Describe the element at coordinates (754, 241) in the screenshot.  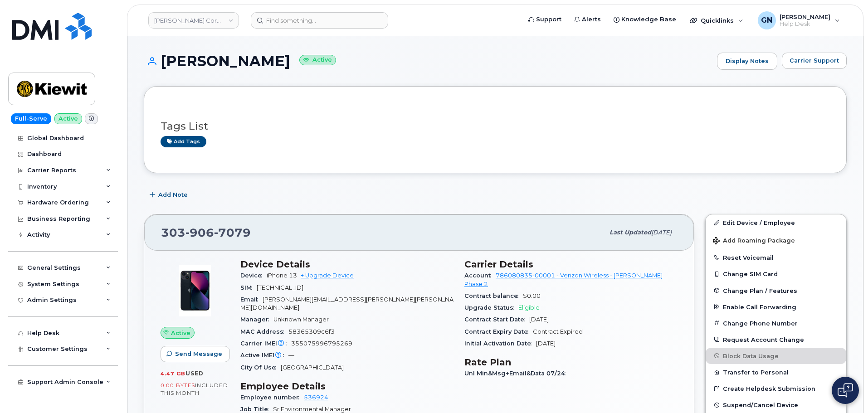
I see `span: Add Roaming Package` at that location.